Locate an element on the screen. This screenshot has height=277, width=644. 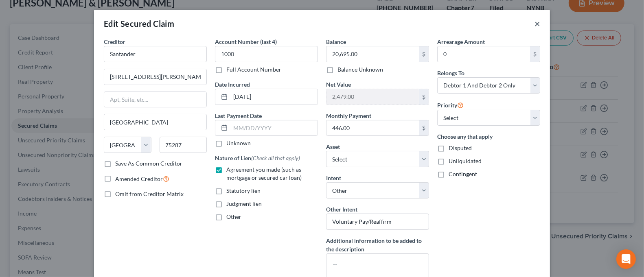
input: Apt, Suite, etc... is located at coordinates (155, 100).